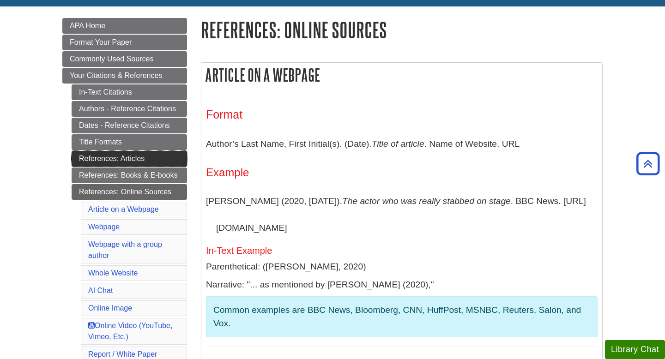  What do you see at coordinates (129, 92) in the screenshot?
I see `a: In-Text Citations` at bounding box center [129, 92].